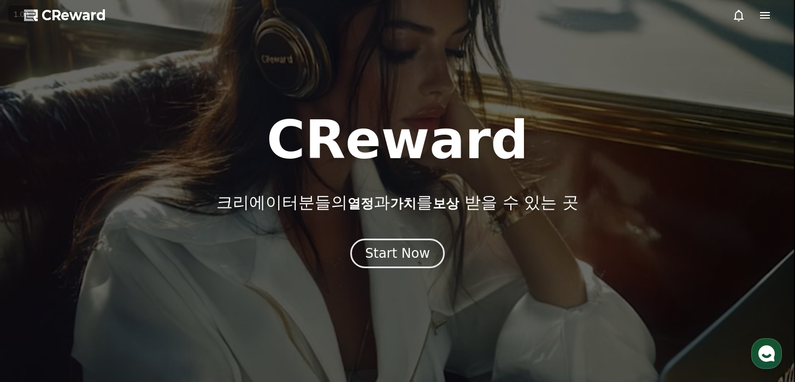  What do you see at coordinates (397, 253) in the screenshot?
I see `div: Start Now` at bounding box center [397, 253].